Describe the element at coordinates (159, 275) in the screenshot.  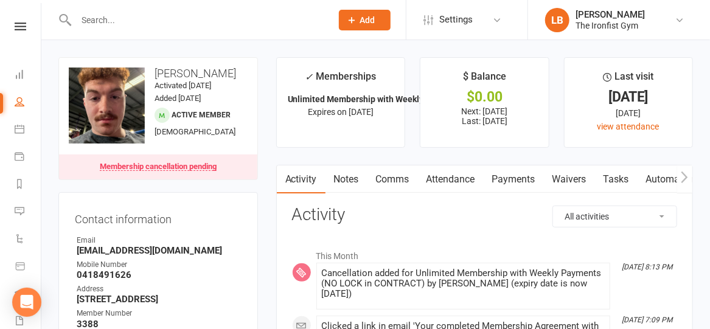
I see `strong: 0418491626` at that location.